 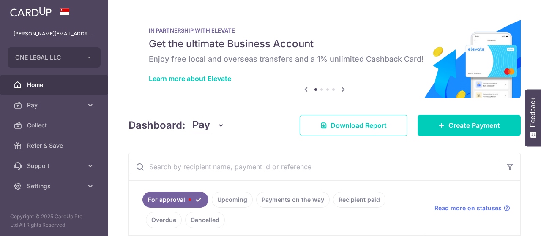 What do you see at coordinates (474, 125) in the screenshot?
I see `span: Create Payment` at bounding box center [474, 125].